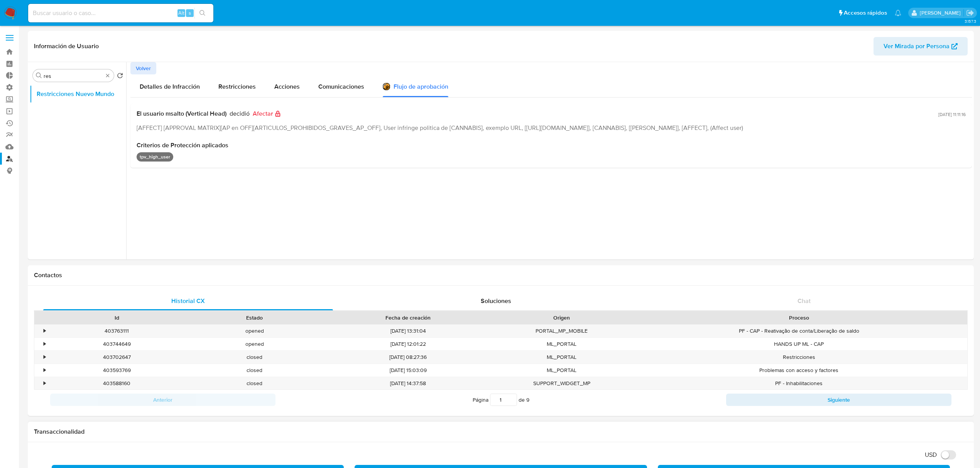  Describe the element at coordinates (116, 317) in the screenshot. I see `div: Id` at that location.